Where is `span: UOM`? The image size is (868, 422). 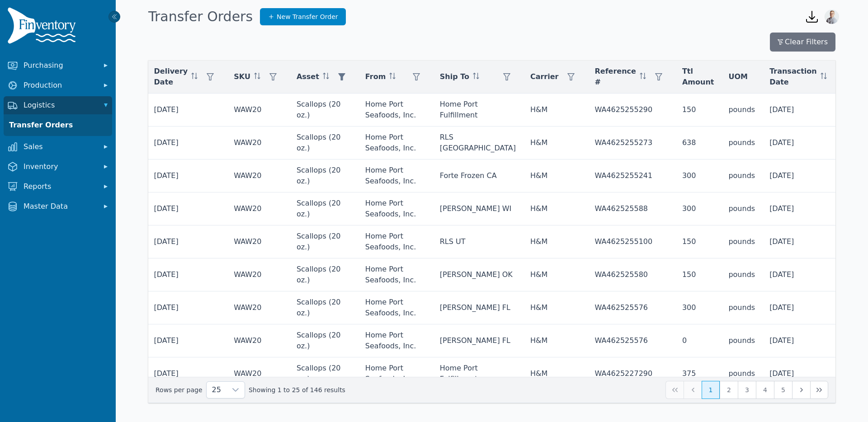 span: UOM is located at coordinates (738, 77).